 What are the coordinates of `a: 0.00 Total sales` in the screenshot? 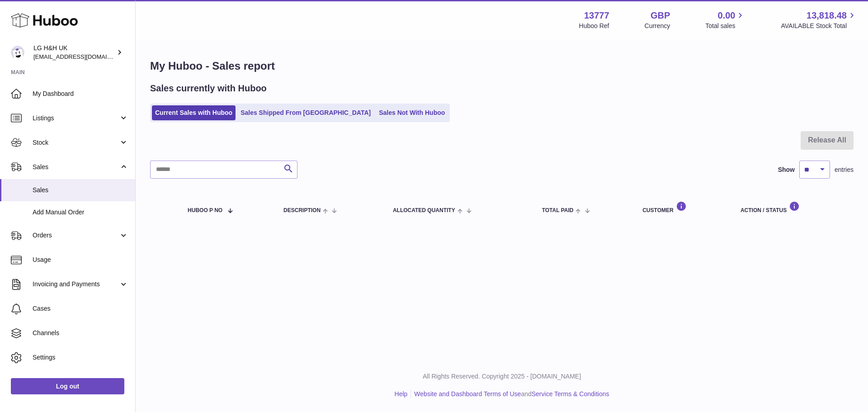 It's located at (725, 20).